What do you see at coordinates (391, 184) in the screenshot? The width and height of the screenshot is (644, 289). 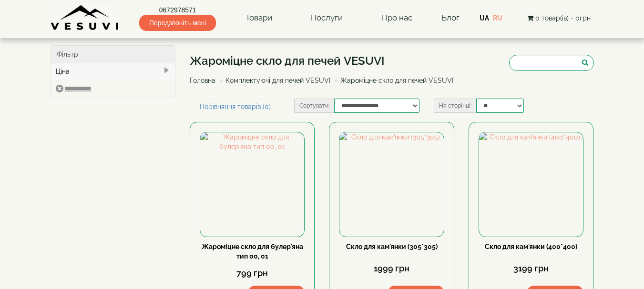 I see `img: Скло для кам'янки (305*305)` at bounding box center [391, 184].